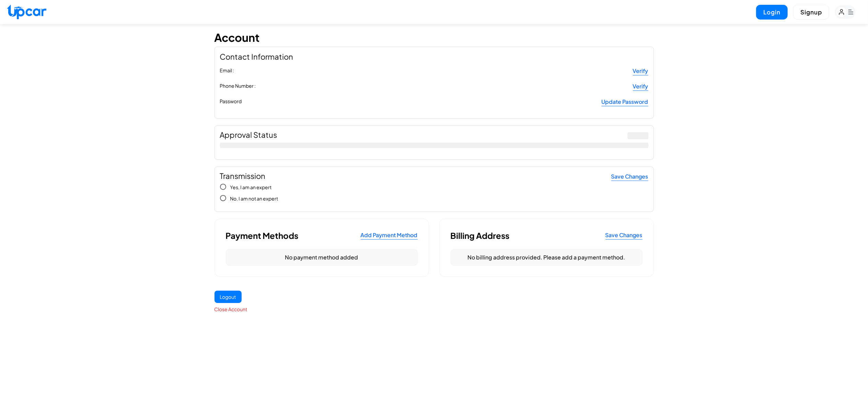 The width and height of the screenshot is (868, 401). I want to click on label: Phone Number :, so click(284, 87).